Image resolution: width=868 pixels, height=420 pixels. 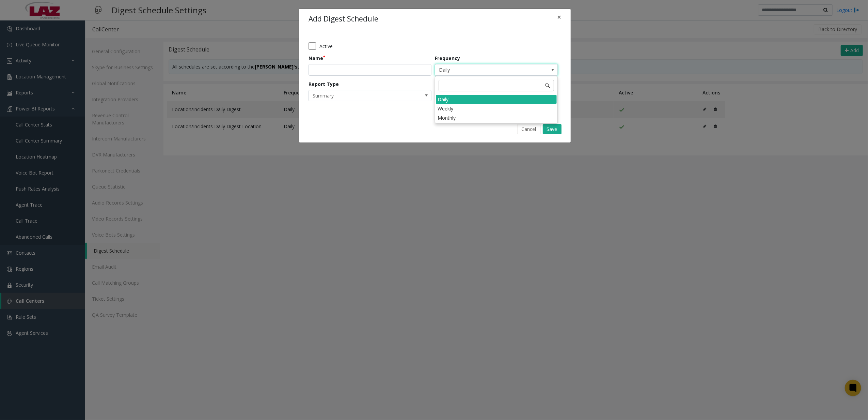 What do you see at coordinates (344, 19) in the screenshot?
I see `h4: Add Digest Schedule` at bounding box center [344, 19].